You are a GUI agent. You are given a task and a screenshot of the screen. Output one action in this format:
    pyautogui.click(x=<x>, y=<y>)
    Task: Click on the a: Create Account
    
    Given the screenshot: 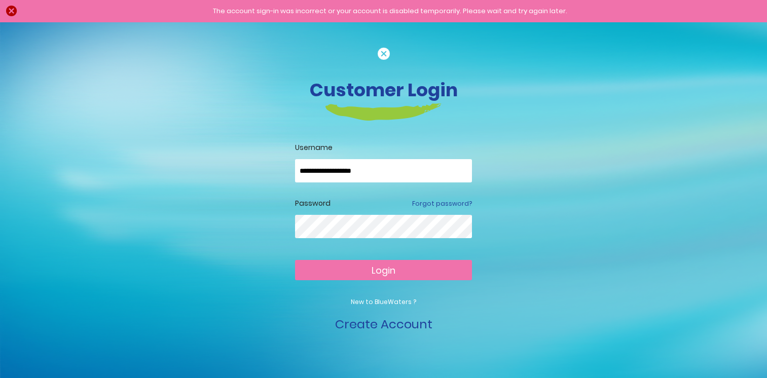 What is the action you would take?
    pyautogui.click(x=384, y=324)
    